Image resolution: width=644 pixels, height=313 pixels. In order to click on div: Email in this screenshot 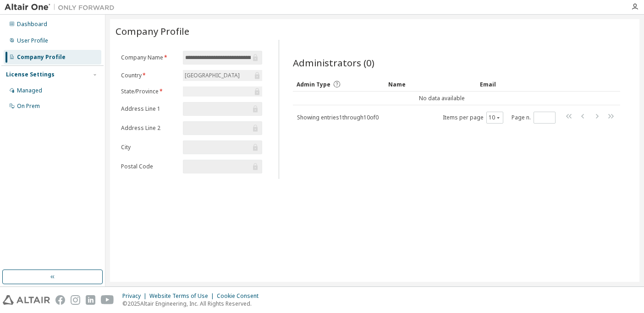, I will do `click(511, 84)`.